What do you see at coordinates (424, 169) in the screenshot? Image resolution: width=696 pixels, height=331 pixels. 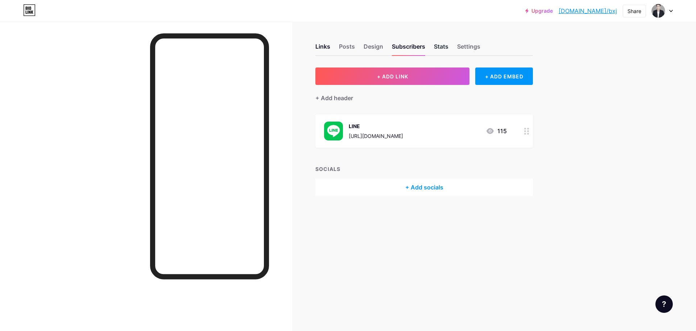 I see `div: SOCIALS` at bounding box center [424, 169].